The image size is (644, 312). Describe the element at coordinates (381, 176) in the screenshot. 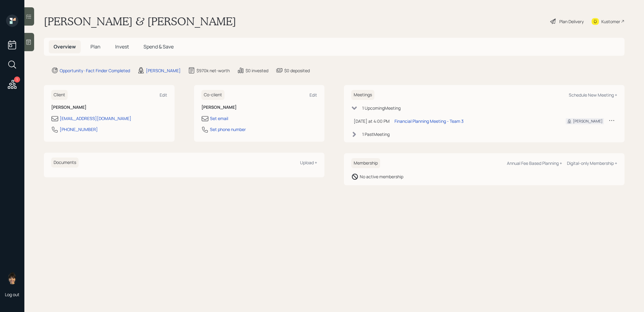

I see `div: No active membership` at that location.